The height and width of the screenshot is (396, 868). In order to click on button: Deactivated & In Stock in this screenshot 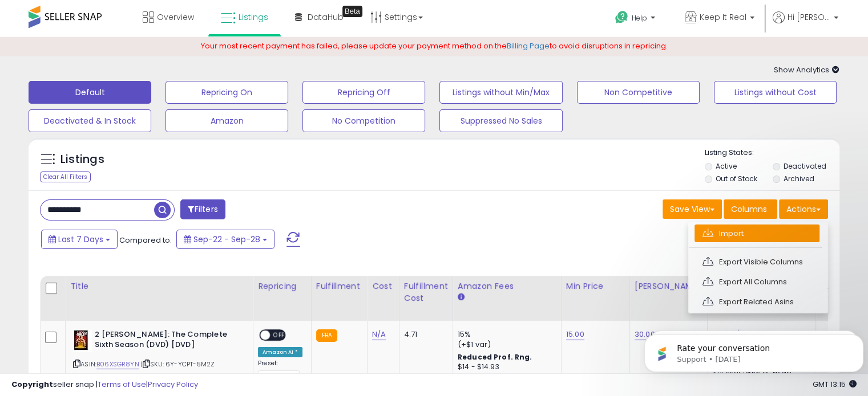, I will do `click(89, 121)`.